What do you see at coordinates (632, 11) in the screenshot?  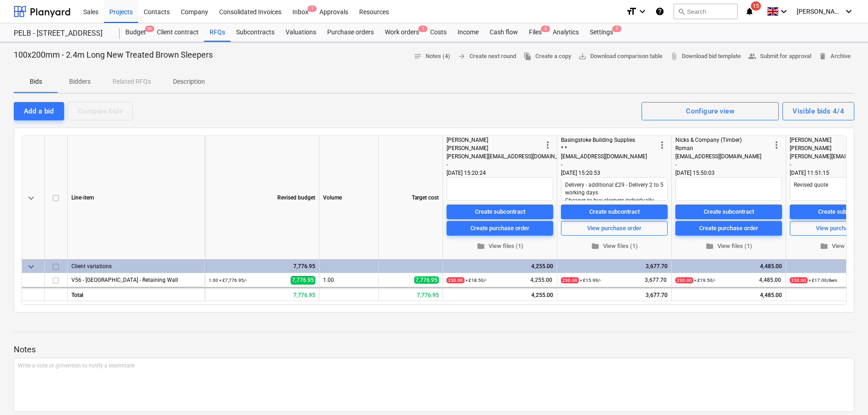 I see `i: format_size` at bounding box center [632, 11].